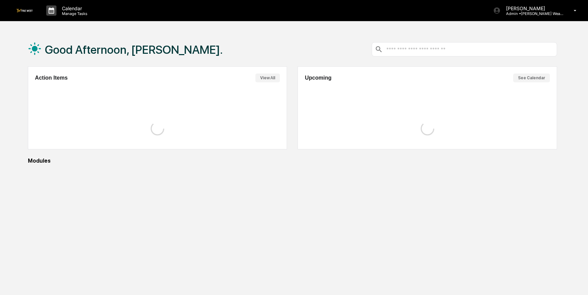  What do you see at coordinates (73, 8) in the screenshot?
I see `p: Calendar` at bounding box center [73, 8].